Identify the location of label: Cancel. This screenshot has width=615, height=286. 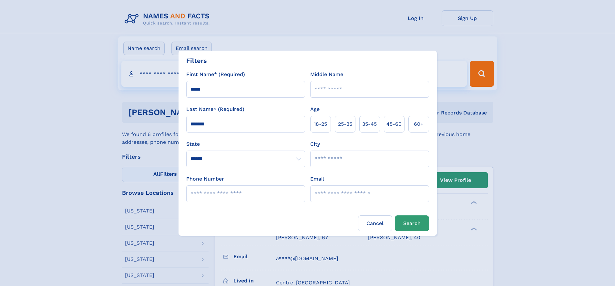
(375, 223).